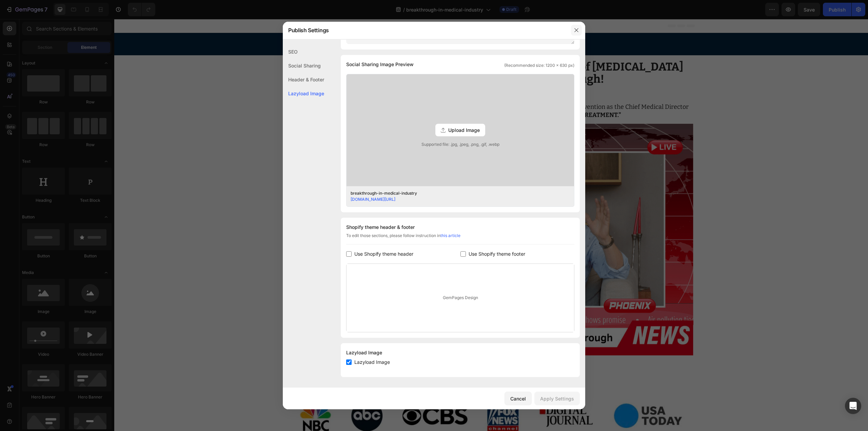  What do you see at coordinates (379, 64) in the screenshot?
I see `span: Social Sharing Image Preview` at bounding box center [379, 64].